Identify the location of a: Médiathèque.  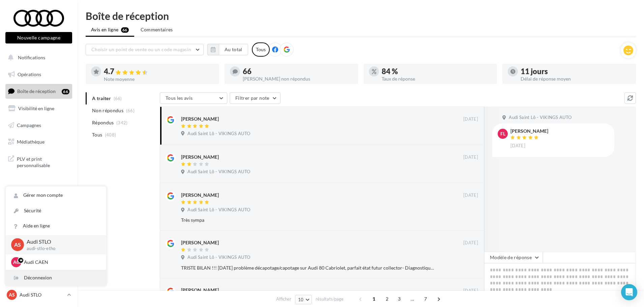
(39, 142).